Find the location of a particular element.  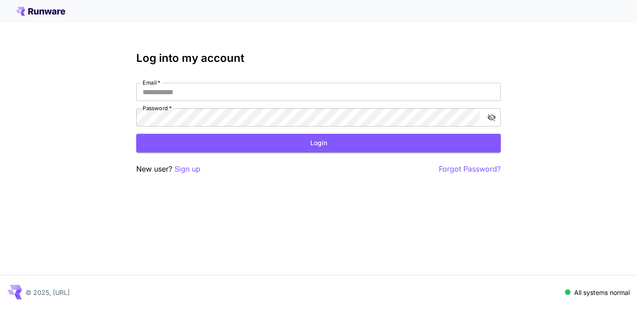

label: Email is located at coordinates (151, 82).